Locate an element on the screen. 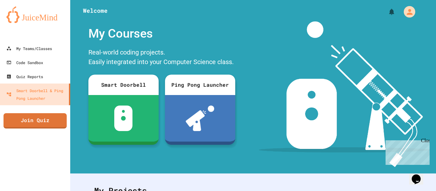 The image size is (436, 191). div: My Account is located at coordinates (407, 12).